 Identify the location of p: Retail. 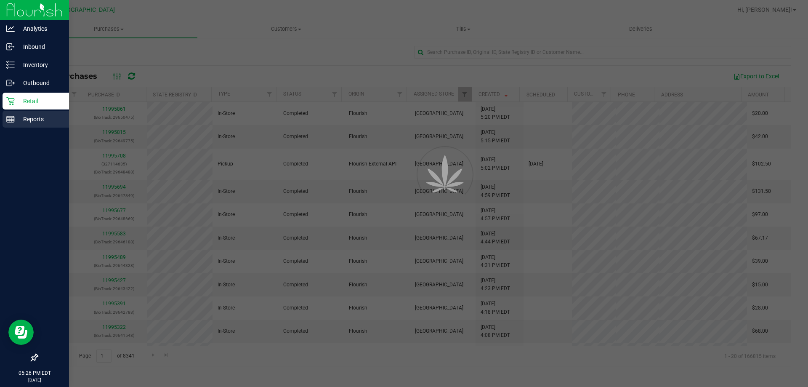
(40, 101).